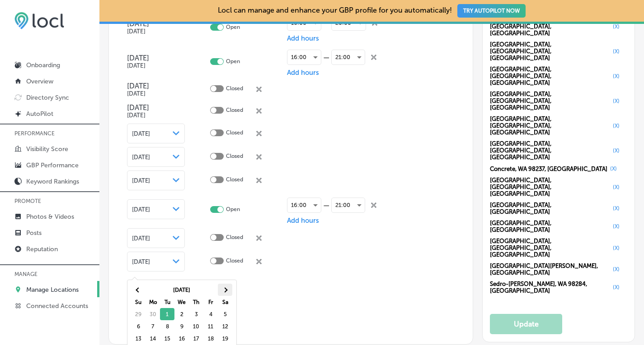  What do you see at coordinates (43, 65) in the screenshot?
I see `p: Onboarding` at bounding box center [43, 65].